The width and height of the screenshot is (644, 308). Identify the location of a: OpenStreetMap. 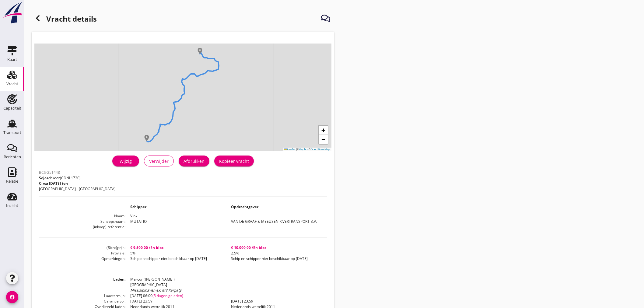
(320, 150).